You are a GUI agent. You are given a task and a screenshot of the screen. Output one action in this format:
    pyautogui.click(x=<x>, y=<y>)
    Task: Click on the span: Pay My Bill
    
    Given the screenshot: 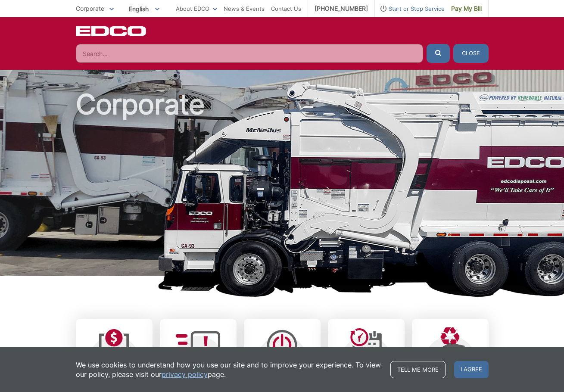 What is the action you would take?
    pyautogui.click(x=466, y=9)
    